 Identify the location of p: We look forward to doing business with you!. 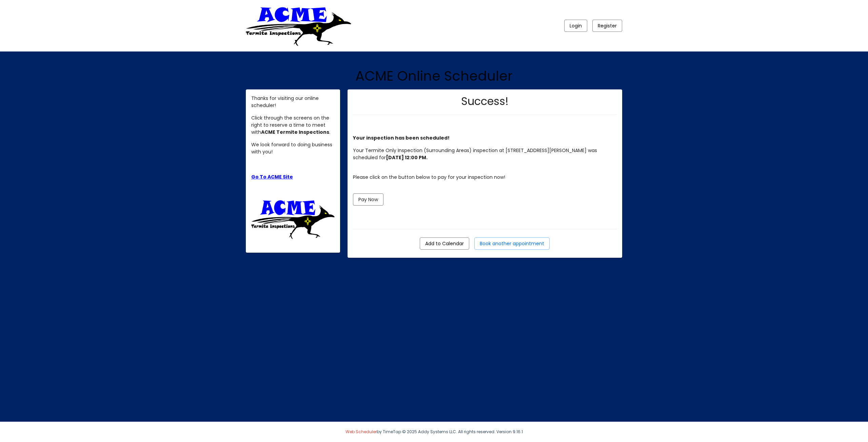
(293, 149).